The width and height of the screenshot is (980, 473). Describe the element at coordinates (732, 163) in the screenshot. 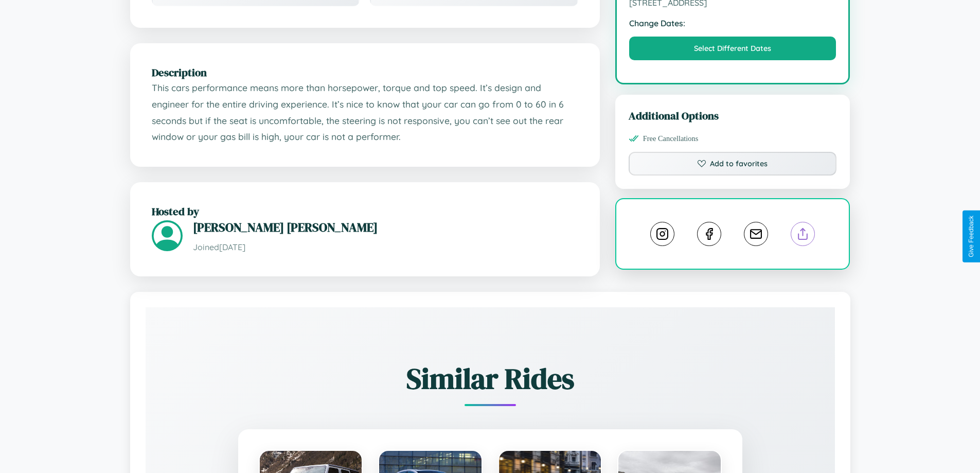

I see `button: Add to favorites` at that location.